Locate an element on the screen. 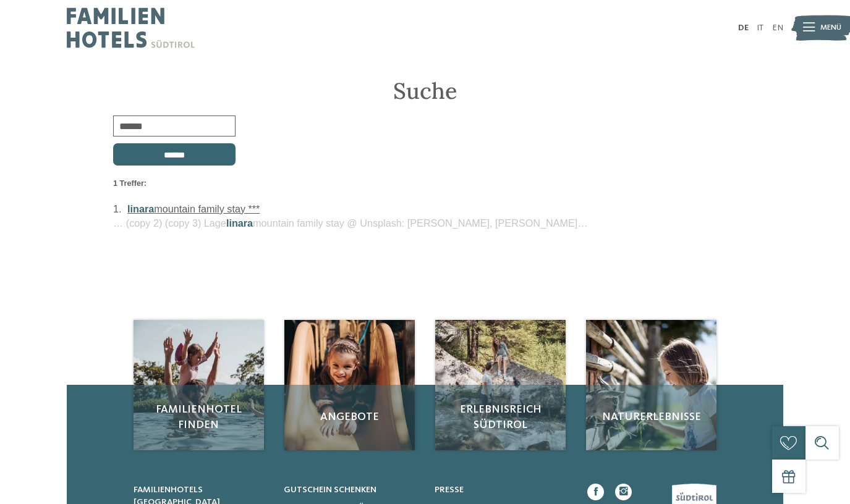  span: Suche is located at coordinates (425, 91).